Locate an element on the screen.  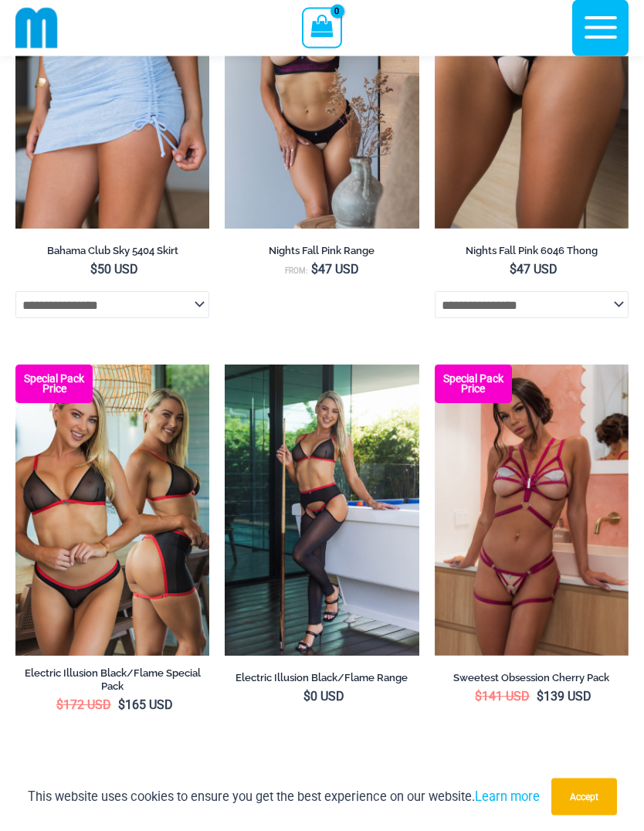
img: cropped mm emblem is located at coordinates (36, 28).